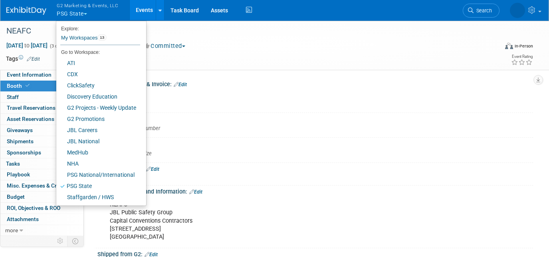  Describe the element at coordinates (98, 97) in the screenshot. I see `a: Discovery Education` at that location.